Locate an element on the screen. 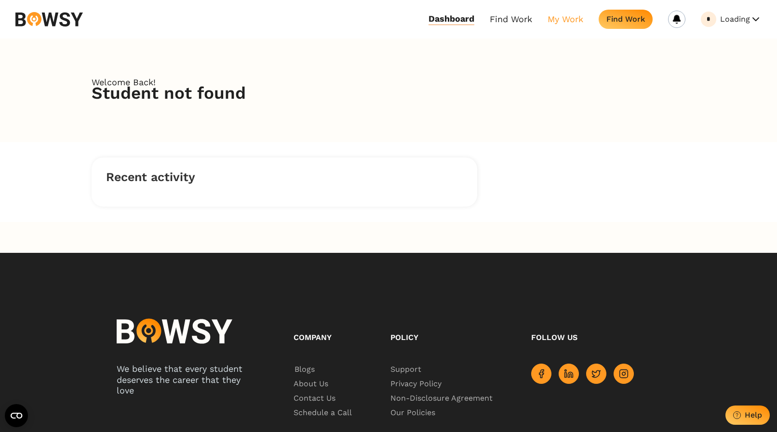  div: Help is located at coordinates (753, 415).